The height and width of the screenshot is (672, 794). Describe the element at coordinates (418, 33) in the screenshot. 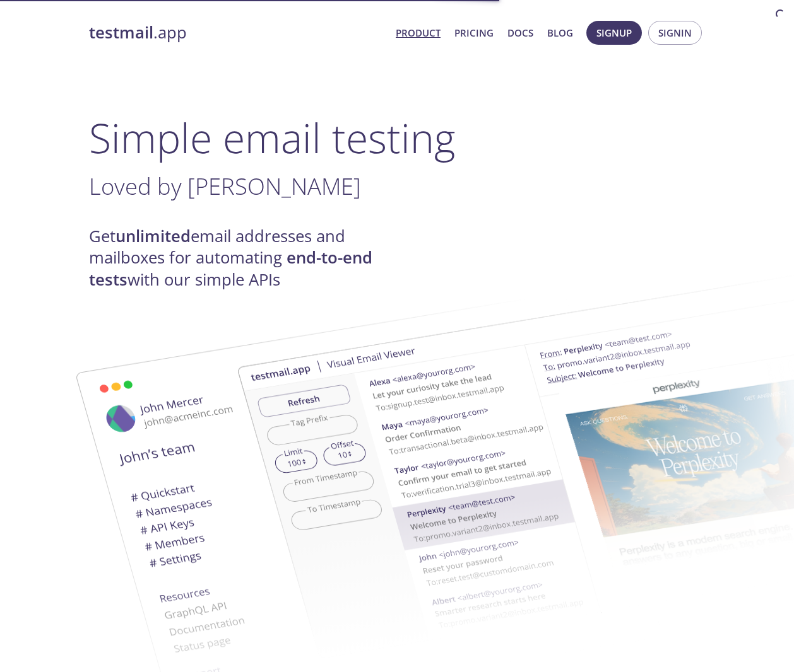

I see `a: Product` at that location.